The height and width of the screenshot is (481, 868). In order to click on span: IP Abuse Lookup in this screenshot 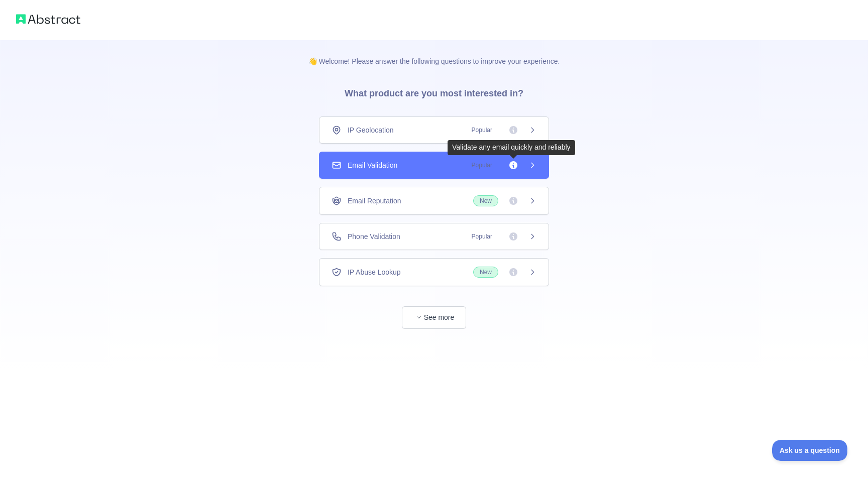, I will do `click(374, 272)`.